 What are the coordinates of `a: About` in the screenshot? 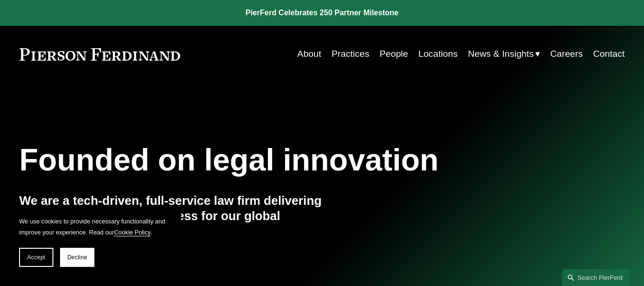 It's located at (310, 54).